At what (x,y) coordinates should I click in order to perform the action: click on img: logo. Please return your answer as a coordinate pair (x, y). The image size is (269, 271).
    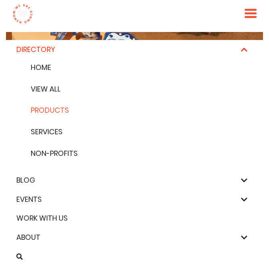
    Looking at the image, I should click on (22, 14).